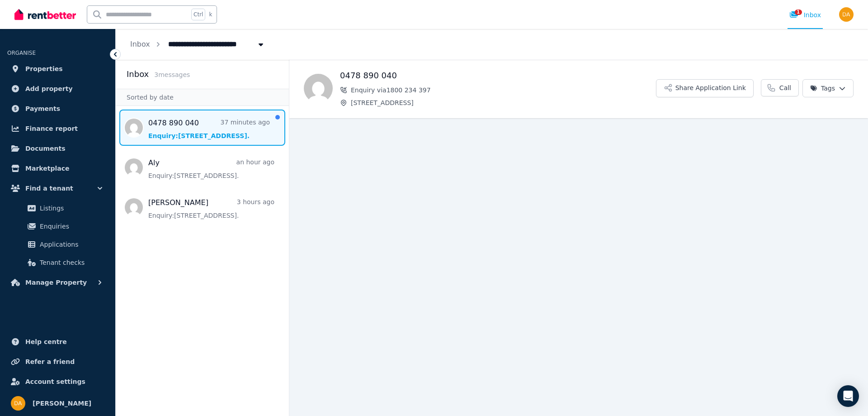 The width and height of the screenshot is (868, 416). Describe the element at coordinates (202, 97) in the screenshot. I see `div: Sorted by date` at that location.